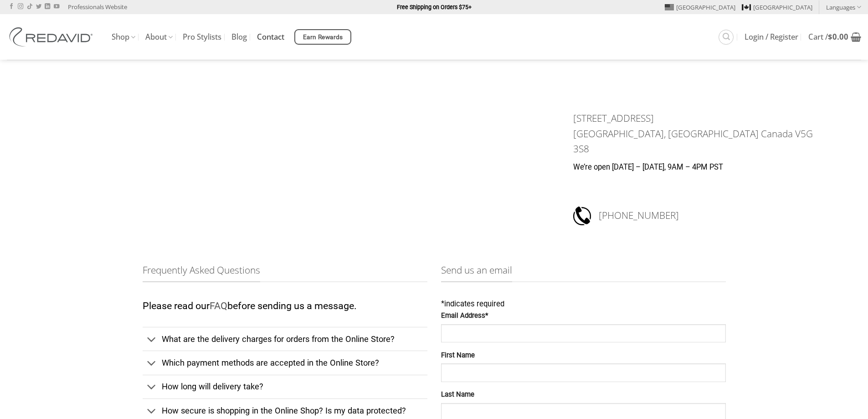 The width and height of the screenshot is (868, 419). Describe the element at coordinates (323, 38) in the screenshot. I see `span: Earn Rewards` at that location.